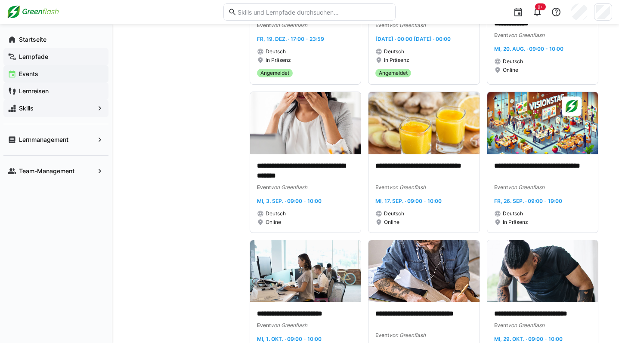  Describe the element at coordinates (289, 201) in the screenshot. I see `span: Mi, 3. Sep. · 09:00 - 10:00` at that location.